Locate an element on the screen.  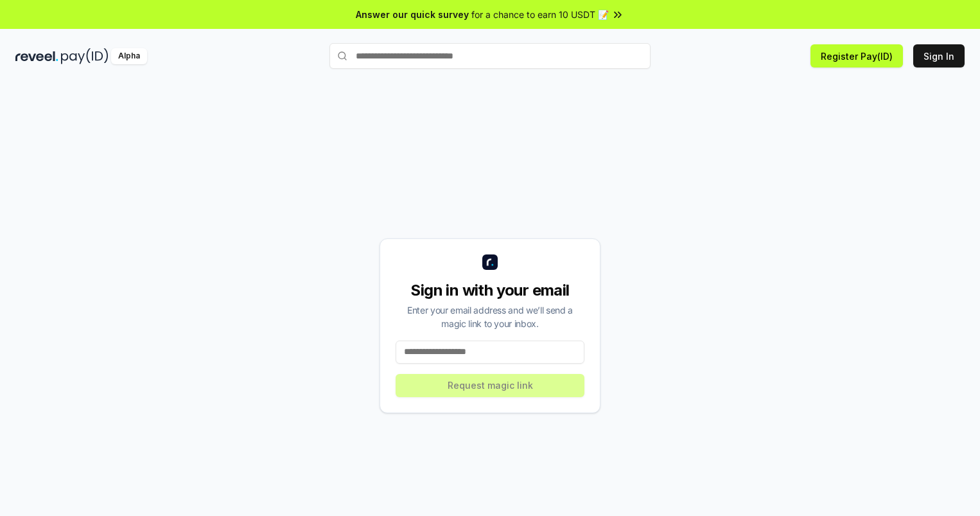
span: for a chance to earn 10 USDT 📝 is located at coordinates (540, 14).